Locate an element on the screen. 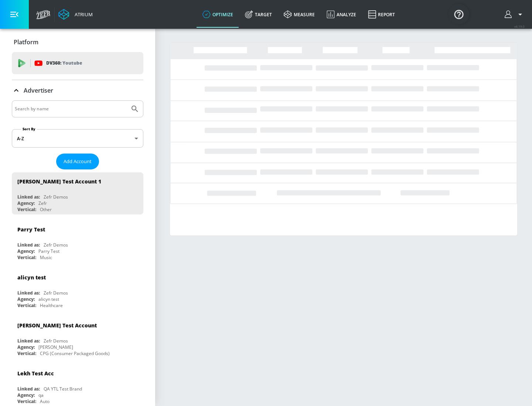  p: Advertiser is located at coordinates (38, 90).